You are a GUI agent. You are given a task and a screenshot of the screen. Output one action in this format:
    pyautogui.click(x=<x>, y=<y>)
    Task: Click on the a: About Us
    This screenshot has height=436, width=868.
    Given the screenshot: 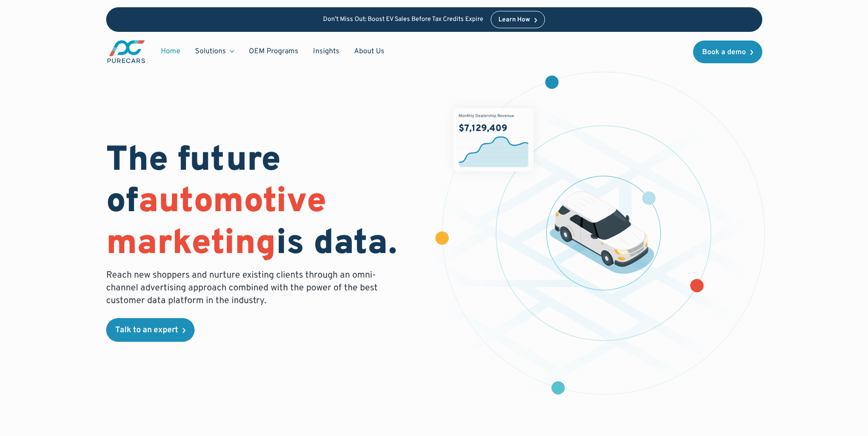 What is the action you would take?
    pyautogui.click(x=369, y=52)
    